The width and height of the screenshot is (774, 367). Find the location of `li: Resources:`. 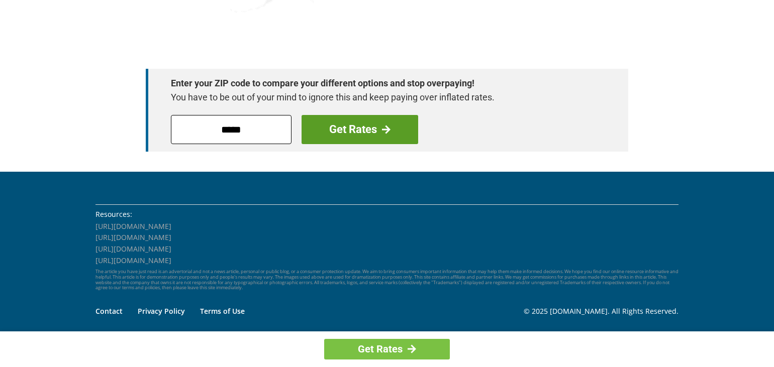

li: Resources: is located at coordinates (387, 215).